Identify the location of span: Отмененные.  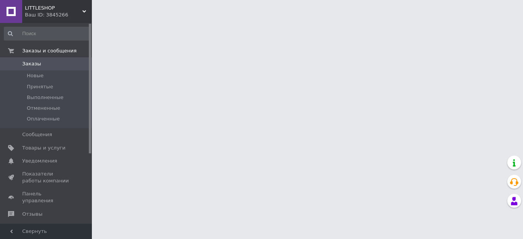
(43, 108).